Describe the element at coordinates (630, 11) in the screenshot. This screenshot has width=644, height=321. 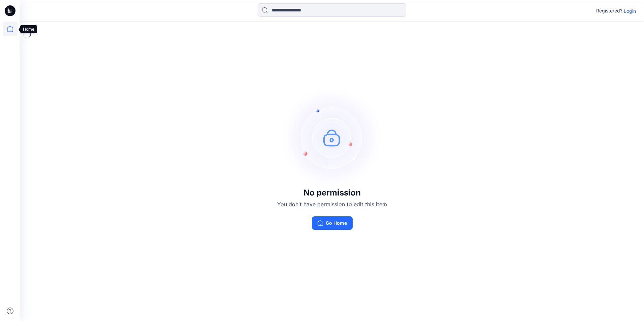
I see `p: Login` at that location.